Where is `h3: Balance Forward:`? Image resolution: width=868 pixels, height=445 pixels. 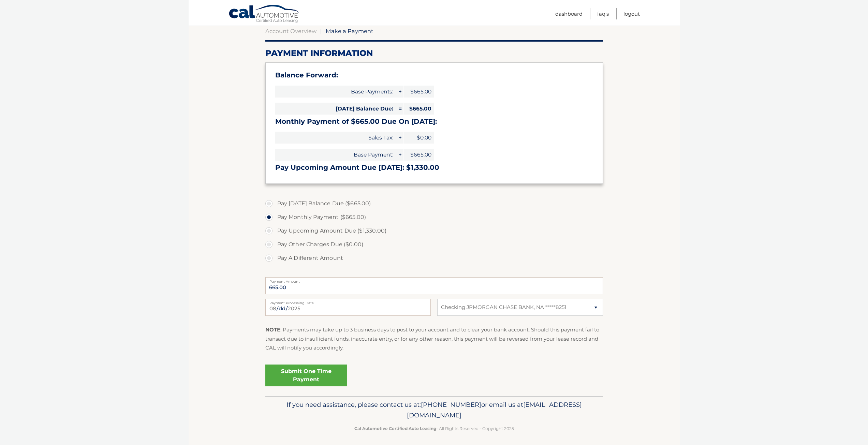 h3: Balance Forward: is located at coordinates (434, 75).